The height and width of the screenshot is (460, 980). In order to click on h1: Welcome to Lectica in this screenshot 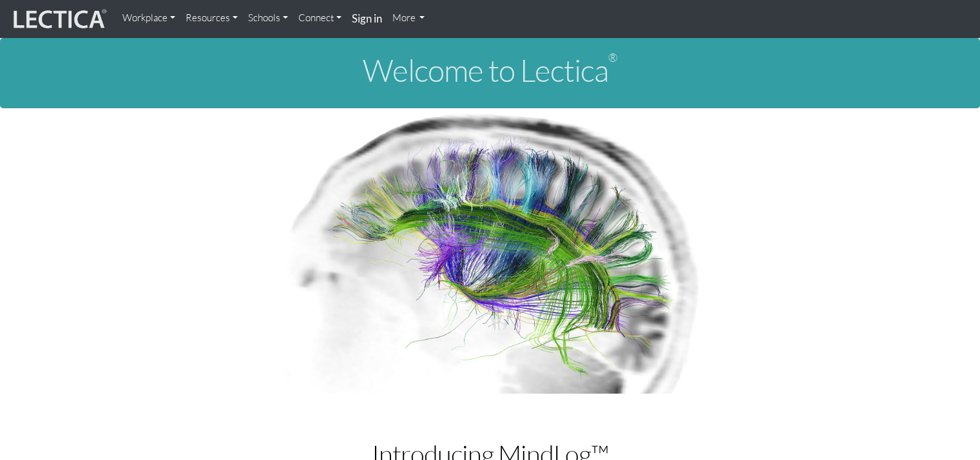, I will do `click(490, 70)`.